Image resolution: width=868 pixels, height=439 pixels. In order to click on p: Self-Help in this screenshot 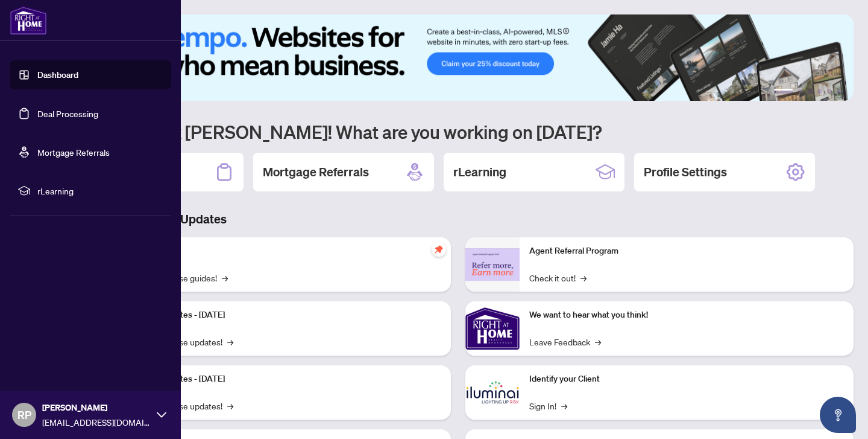, I will do `click(284, 251)`.